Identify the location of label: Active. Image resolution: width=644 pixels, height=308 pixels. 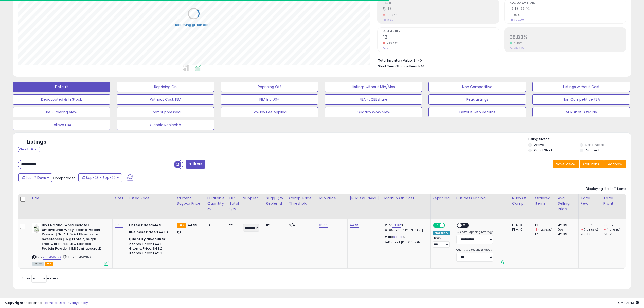
(539, 145).